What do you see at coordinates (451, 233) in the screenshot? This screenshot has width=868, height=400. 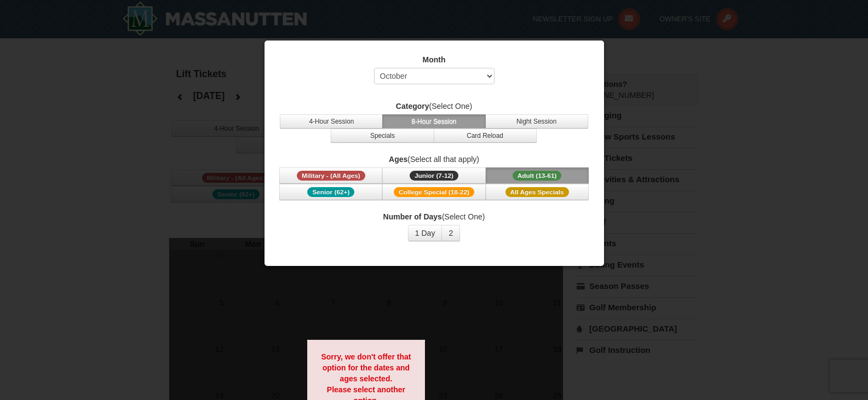 I see `button: 2` at bounding box center [451, 233].